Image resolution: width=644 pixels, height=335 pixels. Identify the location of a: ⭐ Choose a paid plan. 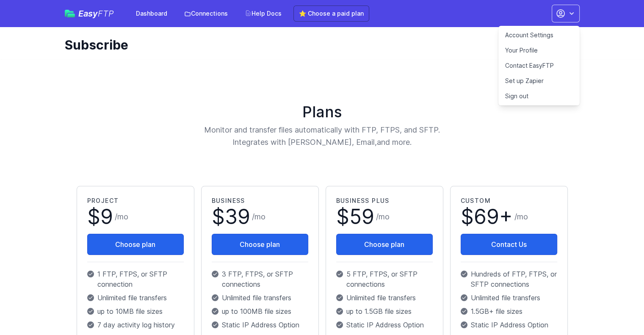
(331, 13).